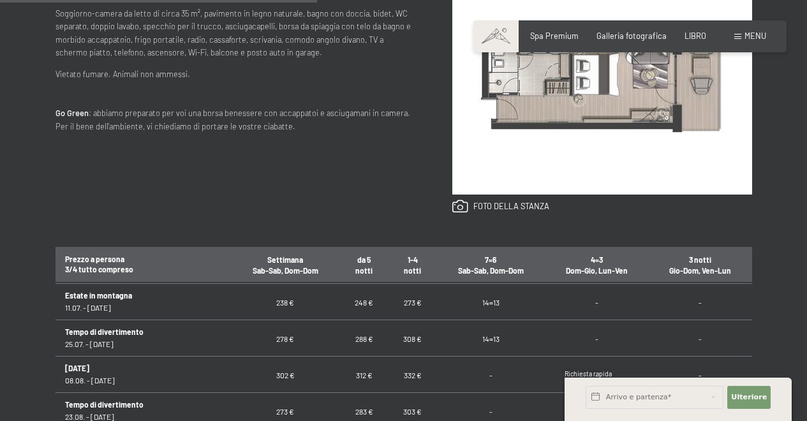  Describe the element at coordinates (597, 270) in the screenshot. I see `font: Dom-Gio, Lun-Ven` at that location.